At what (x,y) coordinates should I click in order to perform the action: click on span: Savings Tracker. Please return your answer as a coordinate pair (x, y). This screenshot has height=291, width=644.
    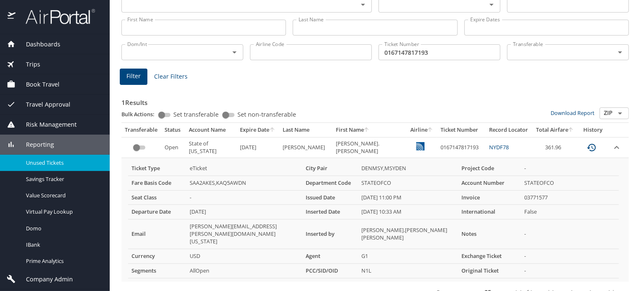
    Looking at the image, I should click on (63, 179).